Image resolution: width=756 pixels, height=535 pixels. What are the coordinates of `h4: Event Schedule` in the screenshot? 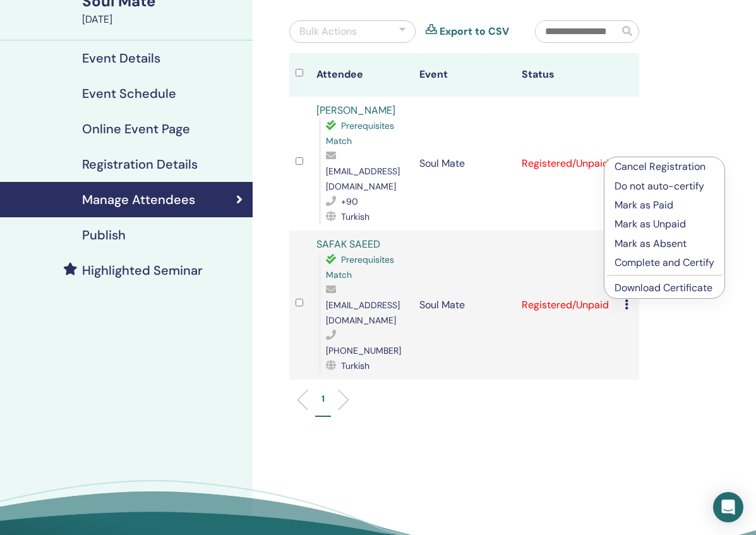 It's located at (129, 94).